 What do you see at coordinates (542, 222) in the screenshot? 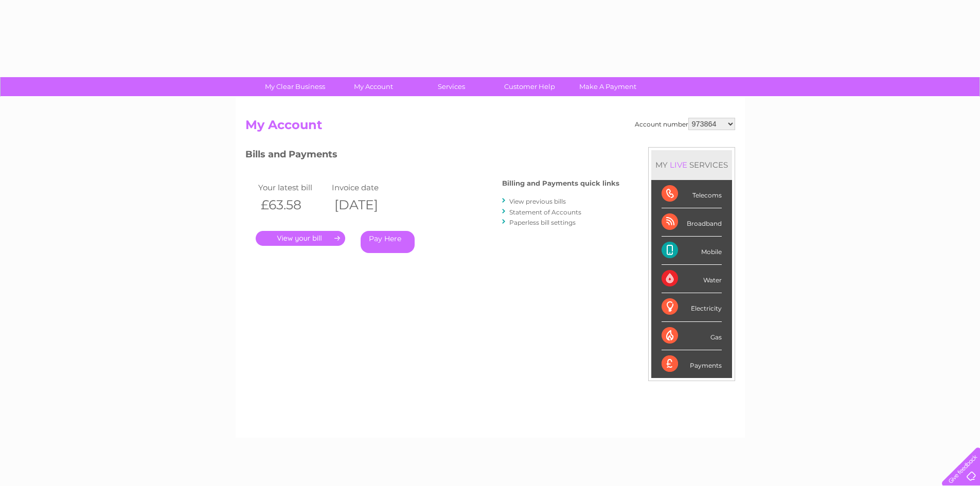
I see `a: Paperless bill settings` at bounding box center [542, 222].